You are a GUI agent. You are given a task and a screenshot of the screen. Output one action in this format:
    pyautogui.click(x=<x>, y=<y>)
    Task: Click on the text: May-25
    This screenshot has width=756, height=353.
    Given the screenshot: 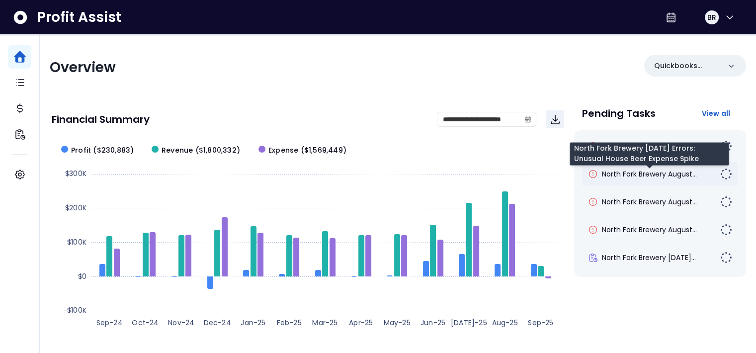 What is the action you would take?
    pyautogui.click(x=397, y=323)
    